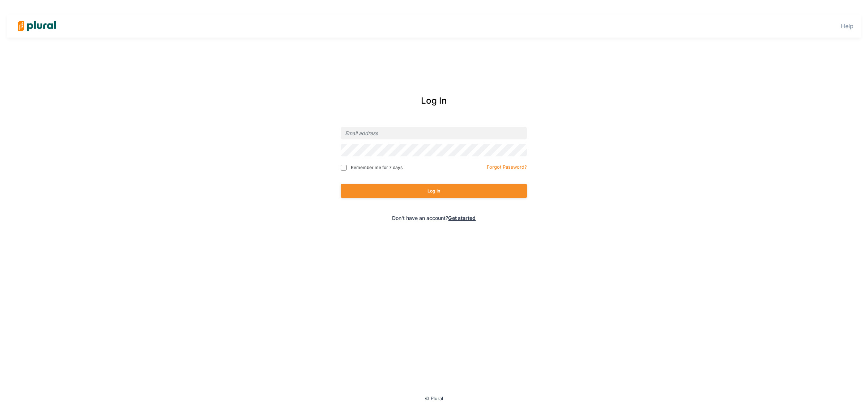 The height and width of the screenshot is (411, 868). What do you see at coordinates (377, 168) in the screenshot?
I see `span: Remember me for 7 days` at bounding box center [377, 168].